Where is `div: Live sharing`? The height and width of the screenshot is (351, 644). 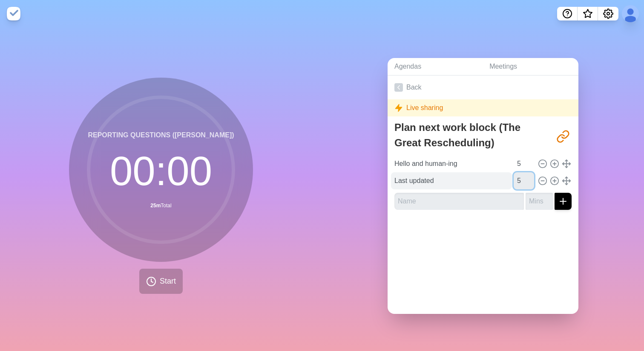 div: Live sharing is located at coordinates (483, 108).